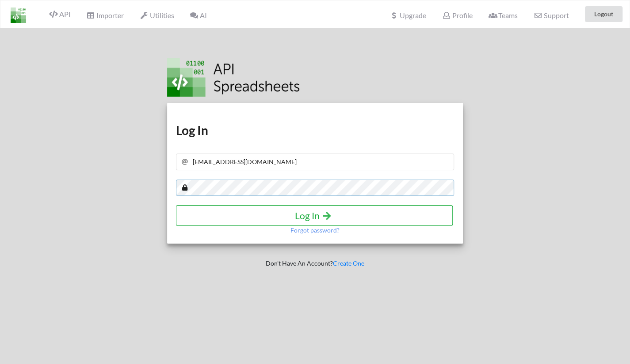  Describe the element at coordinates (457, 15) in the screenshot. I see `span: Profile` at that location.